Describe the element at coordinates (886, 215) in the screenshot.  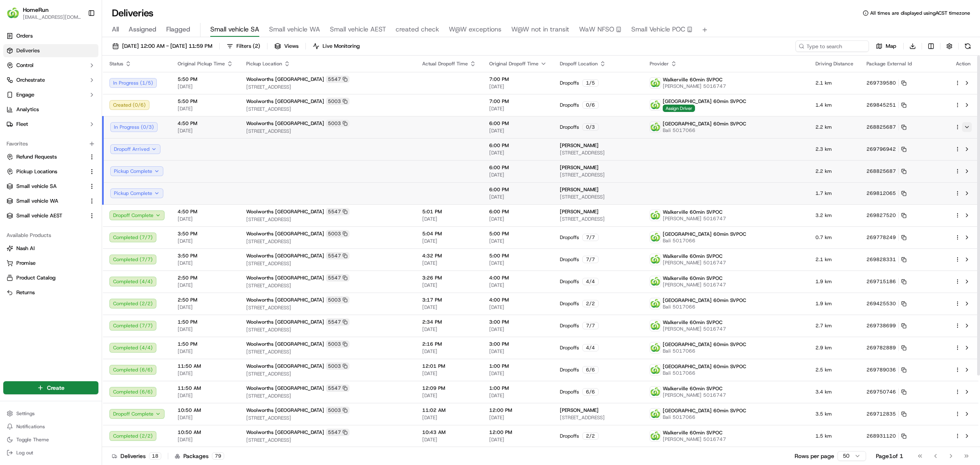
I see `button: 269827520` at that location.